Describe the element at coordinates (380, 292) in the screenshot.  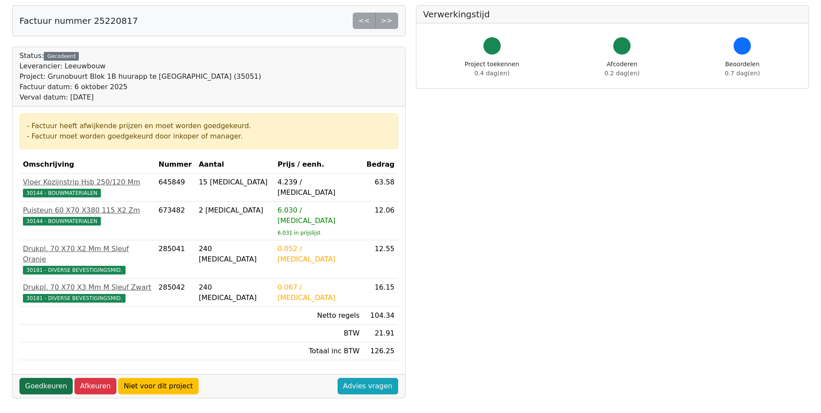
I see `td: 16.15` at that location.